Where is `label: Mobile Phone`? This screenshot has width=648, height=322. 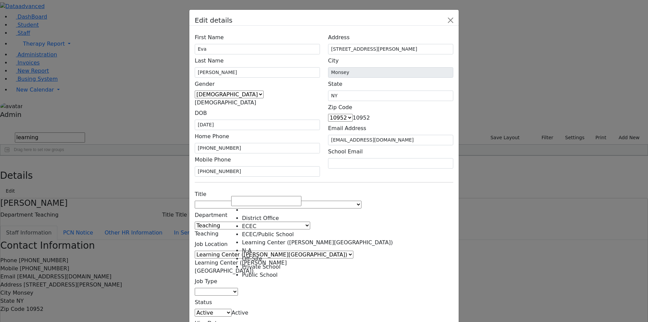 label: Mobile Phone is located at coordinates (213, 160).